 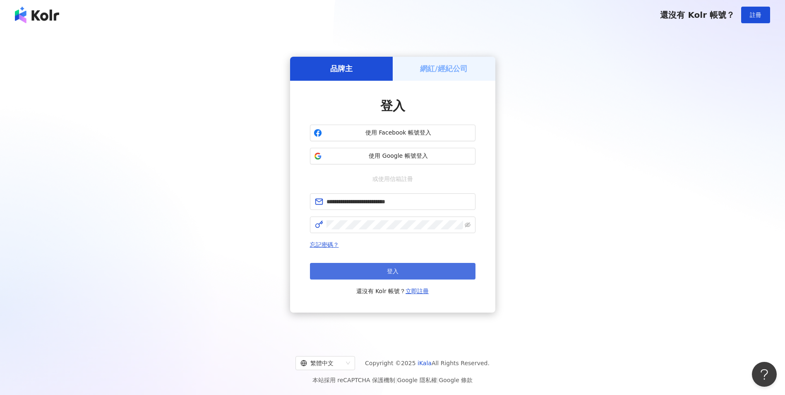 I want to click on a: iKala, so click(x=424, y=363).